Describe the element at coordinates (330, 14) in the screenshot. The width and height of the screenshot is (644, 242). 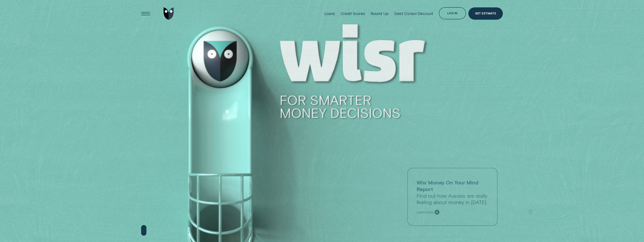
I see `div: Loans` at that location.